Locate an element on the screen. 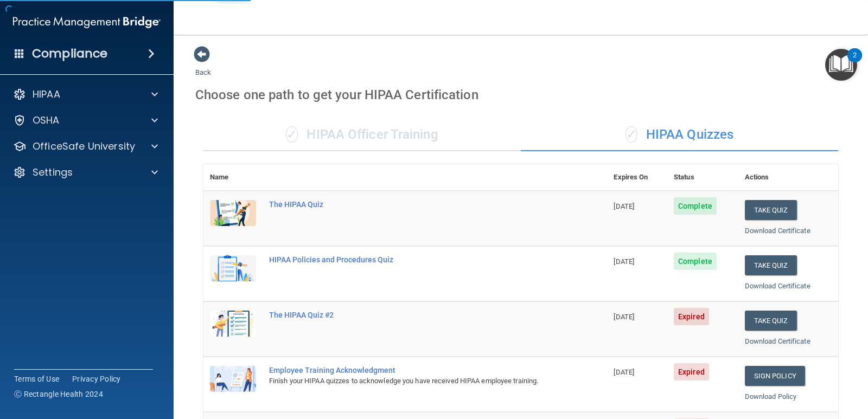 This screenshot has width=868, height=419. span: Ⓒ Rectangle Health 2024 is located at coordinates (58, 394).